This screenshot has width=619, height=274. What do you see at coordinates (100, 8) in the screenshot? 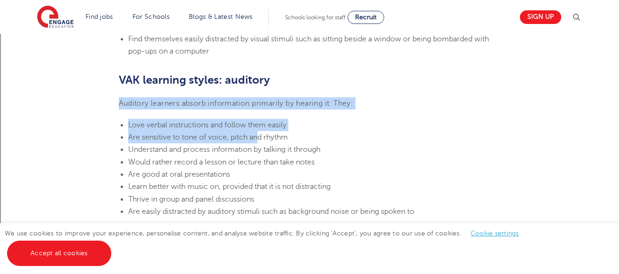
I see `div: Home` at bounding box center [100, 8].